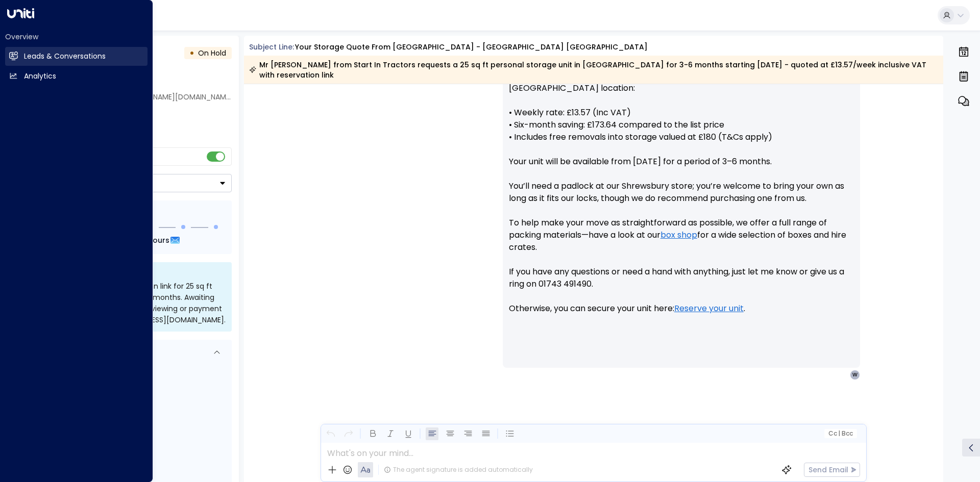 The image size is (980, 482). I want to click on a: Analytics, so click(76, 76).